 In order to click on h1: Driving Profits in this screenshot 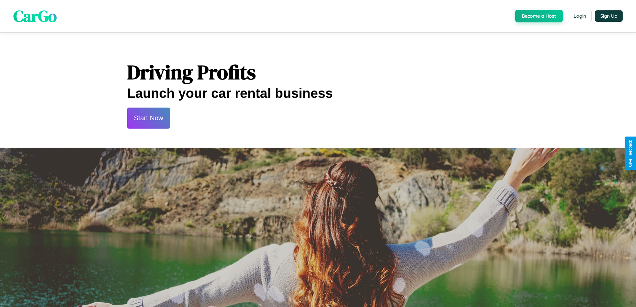, I will do `click(318, 72)`.